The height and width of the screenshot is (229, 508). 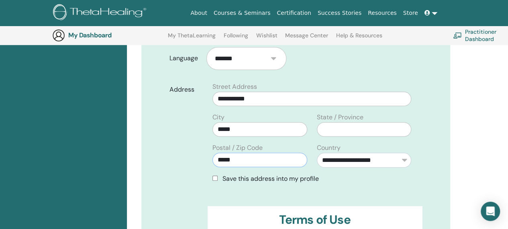 I want to click on a: Certification, so click(x=294, y=13).